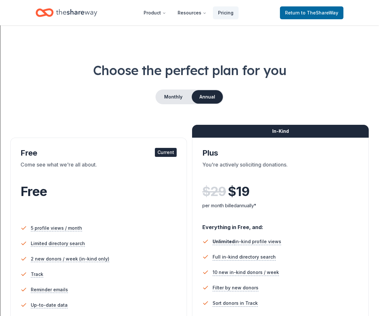 This screenshot has height=316, width=379. Describe the element at coordinates (311, 13) in the screenshot. I see `span: Return` at that location.